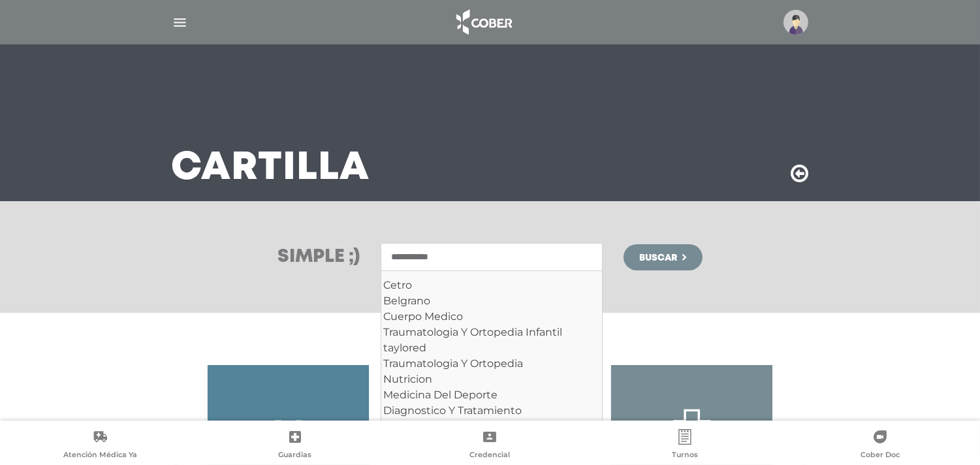 This screenshot has width=980, height=465. I want to click on div: Diagnostico Y Tratamiento, so click(492, 411).